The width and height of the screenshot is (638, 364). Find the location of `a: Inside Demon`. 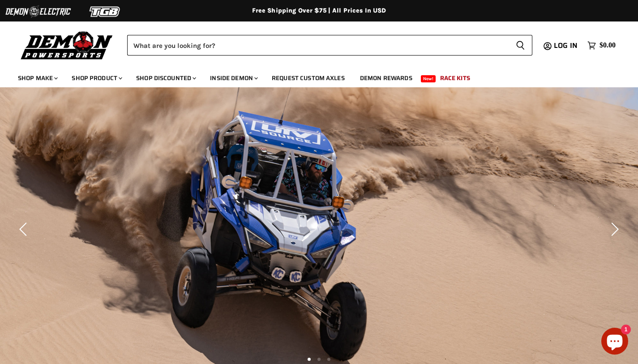

a: Inside Demon is located at coordinates (233, 78).